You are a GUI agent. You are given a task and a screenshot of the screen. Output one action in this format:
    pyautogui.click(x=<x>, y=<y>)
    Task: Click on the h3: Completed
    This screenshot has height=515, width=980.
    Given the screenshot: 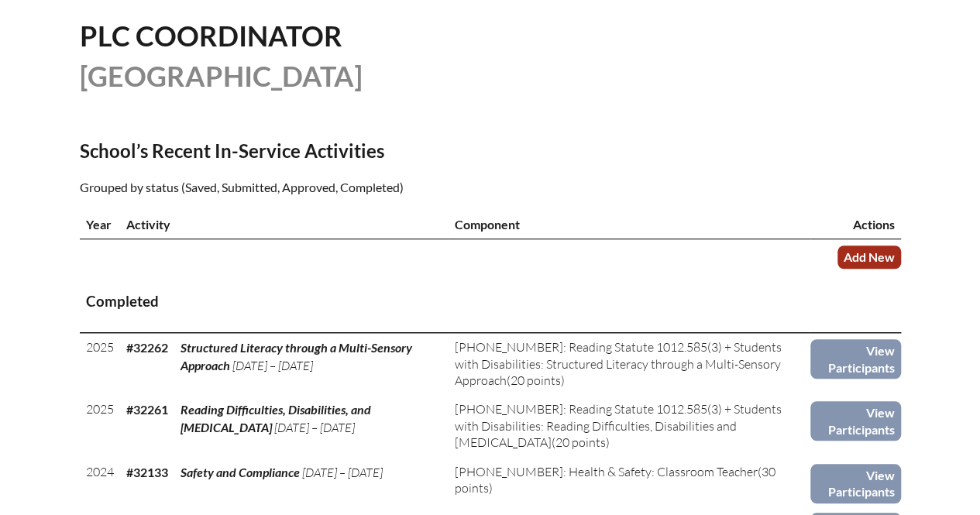 What is the action you would take?
    pyautogui.click(x=490, y=302)
    